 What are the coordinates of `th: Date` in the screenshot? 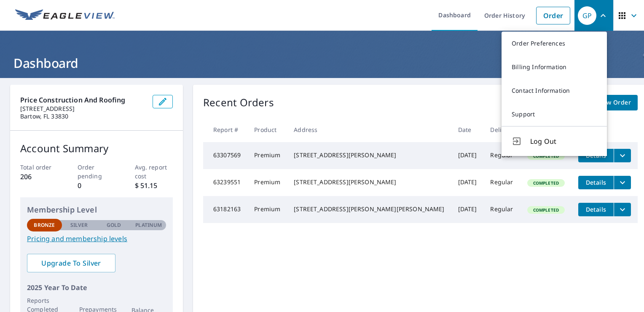 It's located at (467, 130).